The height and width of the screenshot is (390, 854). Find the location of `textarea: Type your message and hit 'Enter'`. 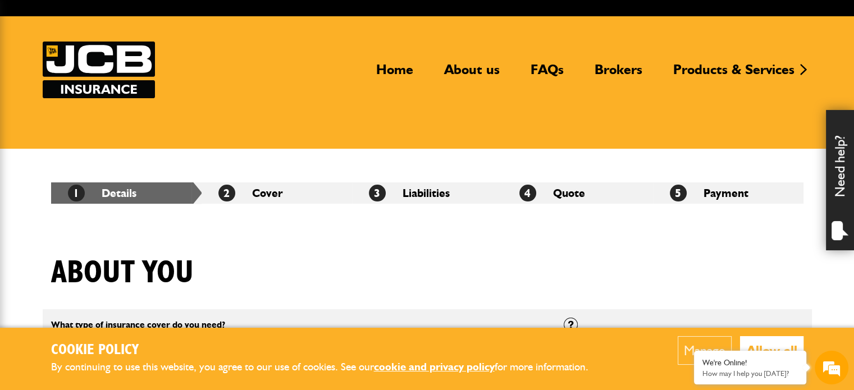

textarea: Type your message and hit 'Enter' is located at coordinates (110, 249).